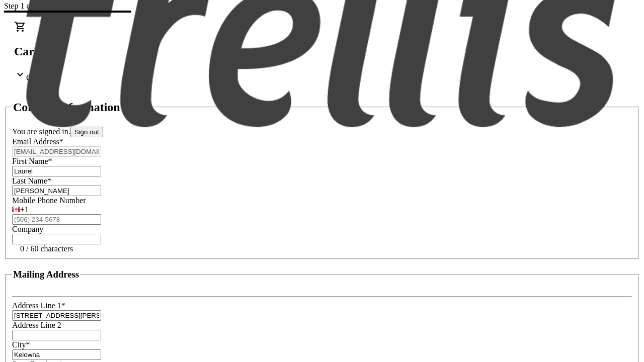 This screenshot has height=362, width=644. I want to click on input: Address, so click(56, 315).